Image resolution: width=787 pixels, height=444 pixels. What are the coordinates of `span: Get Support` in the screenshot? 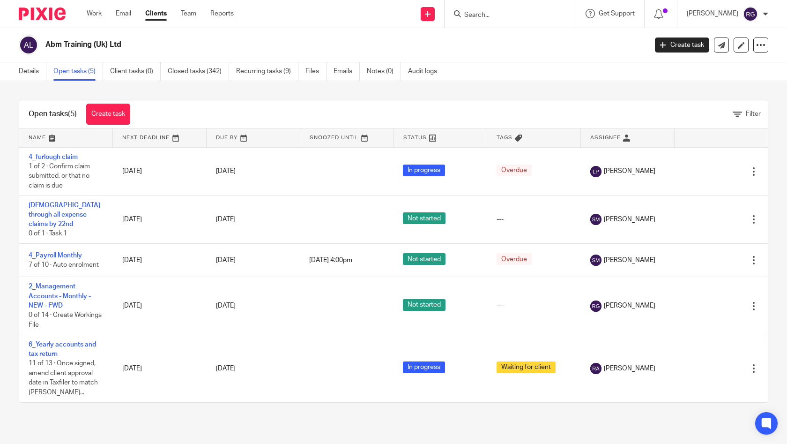 It's located at (616, 14).